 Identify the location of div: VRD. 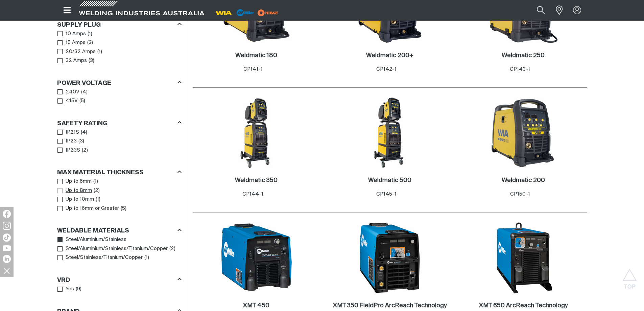
(120, 279).